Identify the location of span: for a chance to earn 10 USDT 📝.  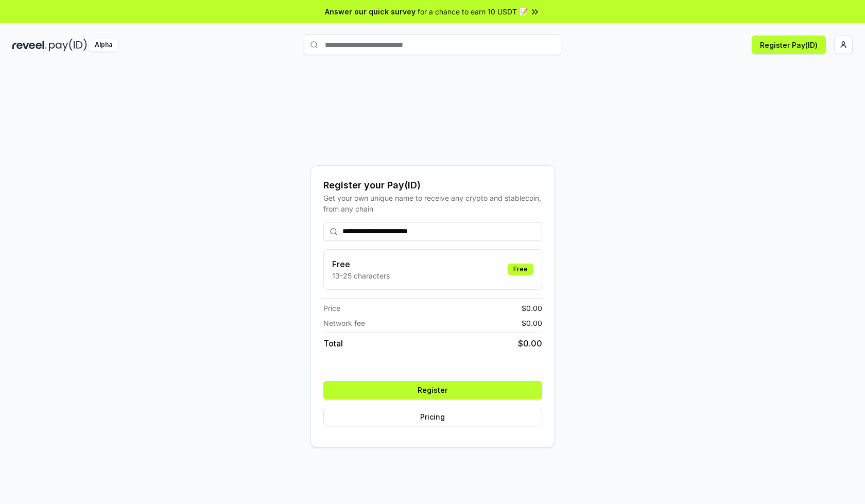
(473, 11).